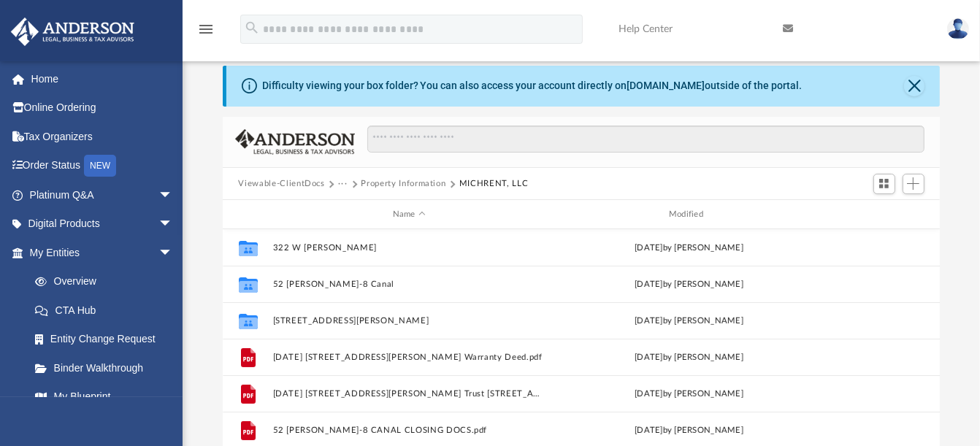 Image resolution: width=980 pixels, height=446 pixels. What do you see at coordinates (688, 214) in the screenshot?
I see `div: Modified` at bounding box center [688, 214].